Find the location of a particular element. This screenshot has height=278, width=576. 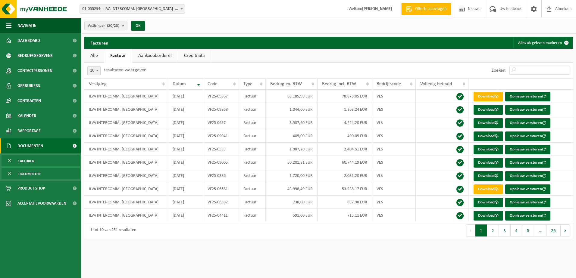

span: Rapportage is located at coordinates (29, 131).